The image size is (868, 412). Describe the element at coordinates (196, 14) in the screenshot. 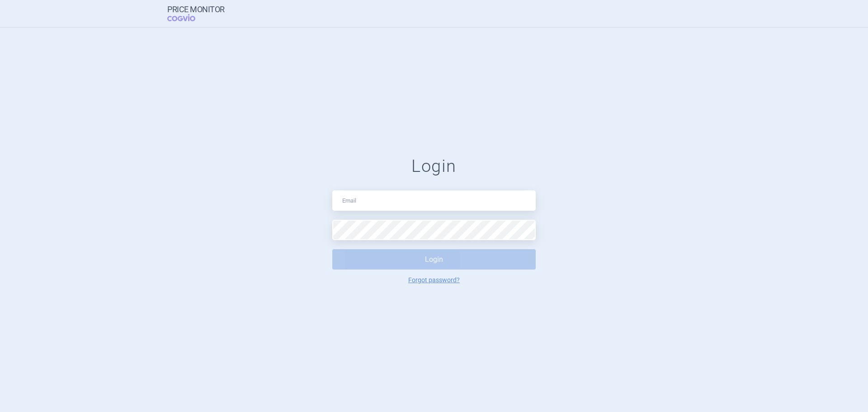

I see `a: Price MonitorCOGVIO` at that location.